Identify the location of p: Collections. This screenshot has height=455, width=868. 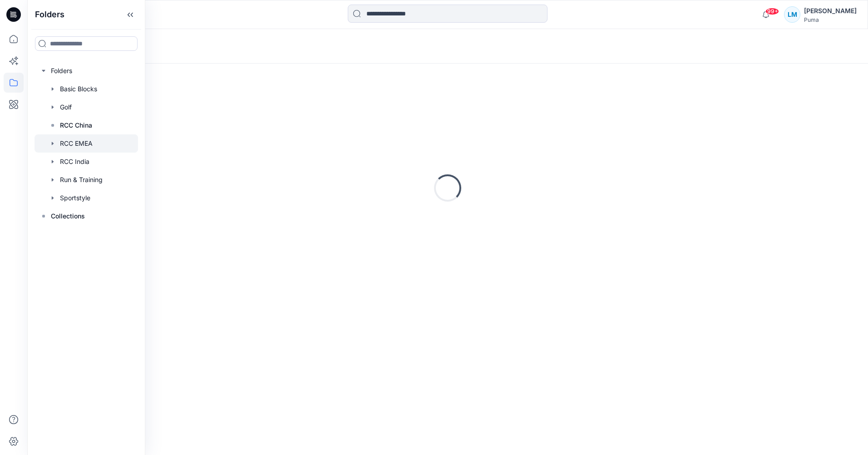
(67, 216).